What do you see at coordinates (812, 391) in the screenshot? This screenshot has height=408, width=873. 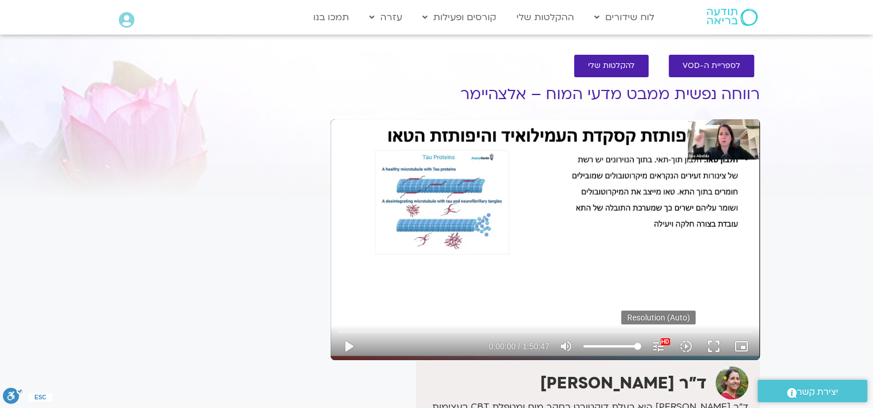 I see `a: יצירת קשר` at bounding box center [812, 391].